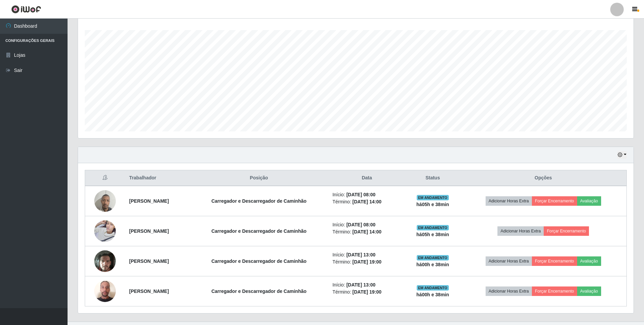  What do you see at coordinates (367, 178) in the screenshot?
I see `th: Data` at bounding box center [367, 178].